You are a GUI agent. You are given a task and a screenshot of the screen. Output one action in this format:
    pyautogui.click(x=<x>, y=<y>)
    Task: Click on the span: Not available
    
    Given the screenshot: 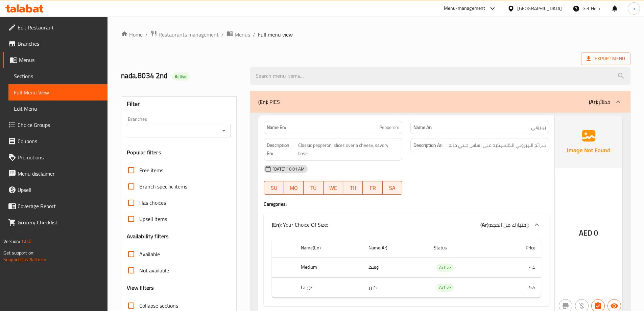 What is the action you would take?
    pyautogui.click(x=155, y=270)
    